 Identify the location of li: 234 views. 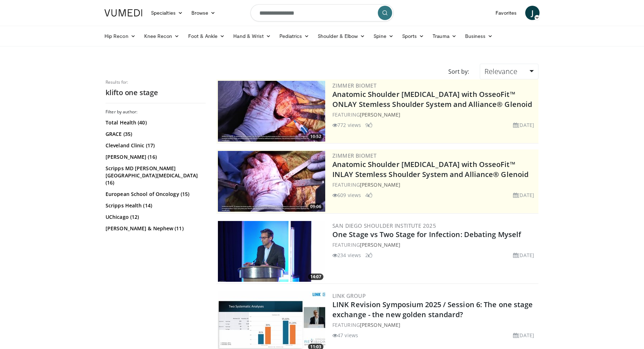
(347, 255).